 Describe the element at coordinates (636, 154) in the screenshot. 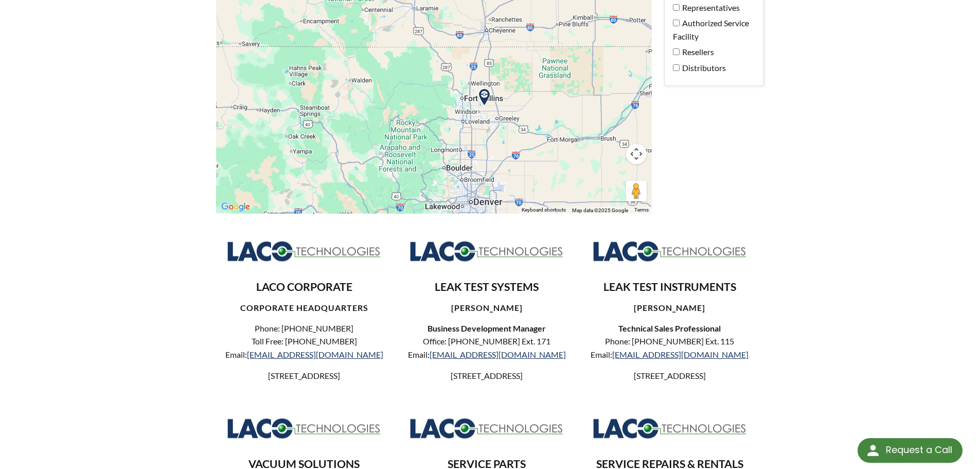

I see `button: Map camera controls` at that location.